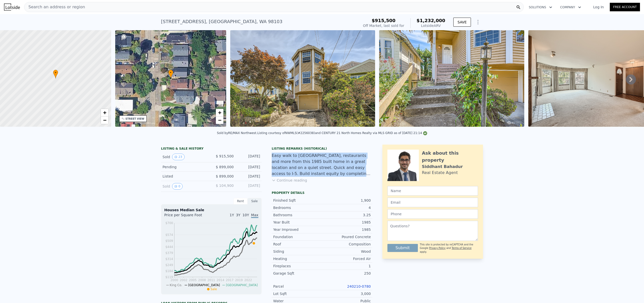  I want to click on div: Ask about this property, so click(450, 157).